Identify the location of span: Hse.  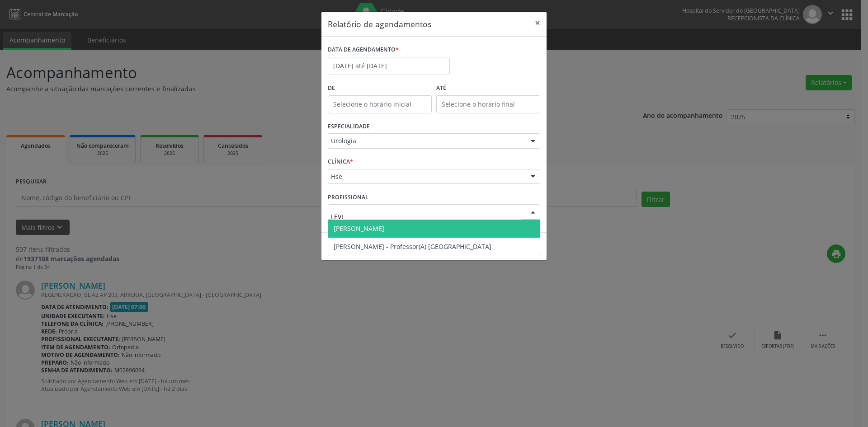
(427, 176).